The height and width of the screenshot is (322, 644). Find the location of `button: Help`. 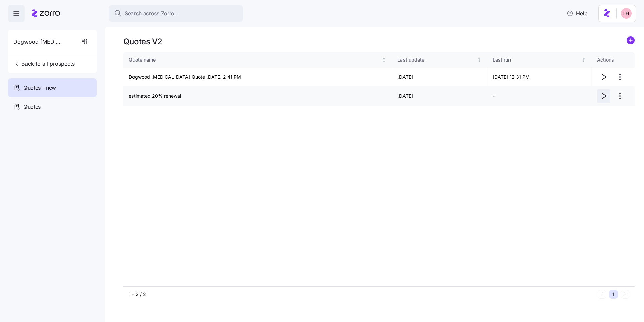

button: Help is located at coordinates (577, 14).